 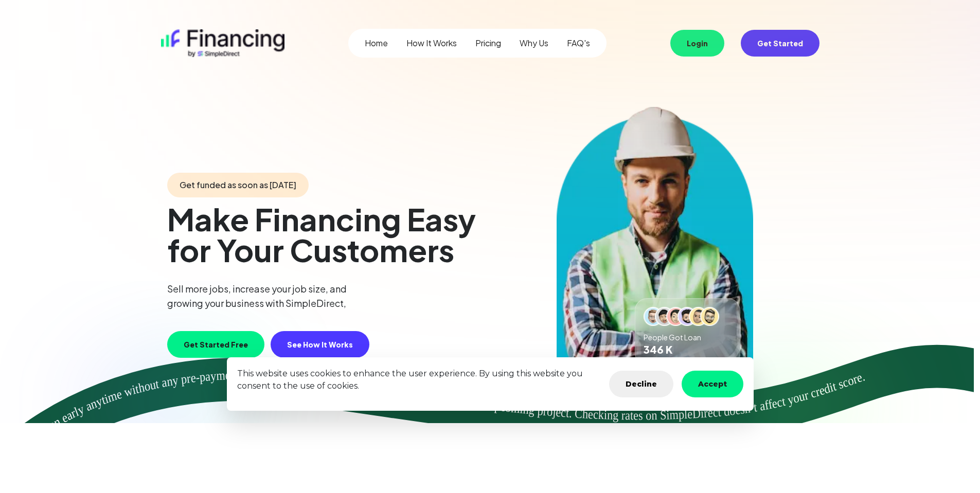 I want to click on a: Why Us, so click(x=534, y=43).